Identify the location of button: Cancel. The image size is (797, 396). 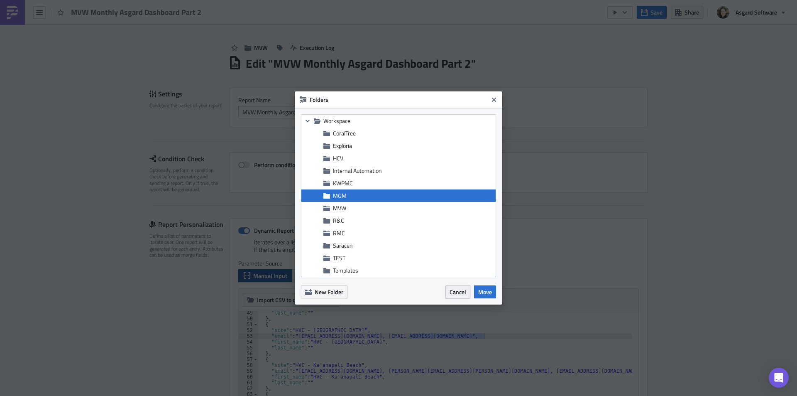
(458, 291).